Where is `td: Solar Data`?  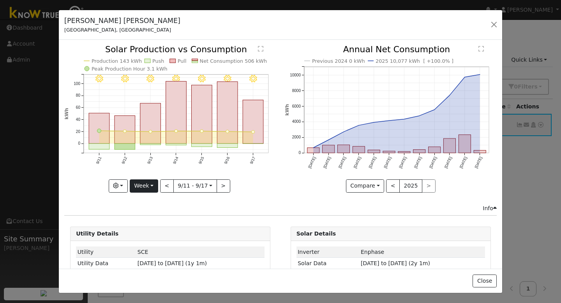
td: Solar Data is located at coordinates (328, 263).